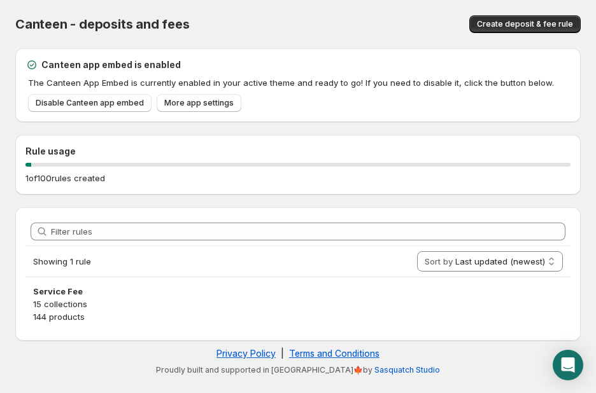 The width and height of the screenshot is (596, 393). I want to click on p: The Canteen App Embed is currently enabled in your active theme and ready to go! If you need to d..., so click(299, 83).